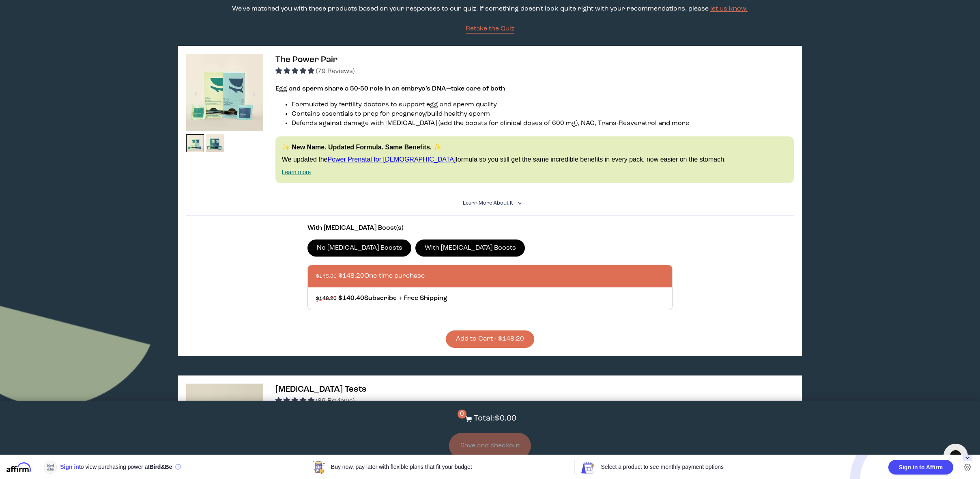 Image resolution: width=980 pixels, height=479 pixels. I want to click on span: 4.92 stars, so click(295, 71).